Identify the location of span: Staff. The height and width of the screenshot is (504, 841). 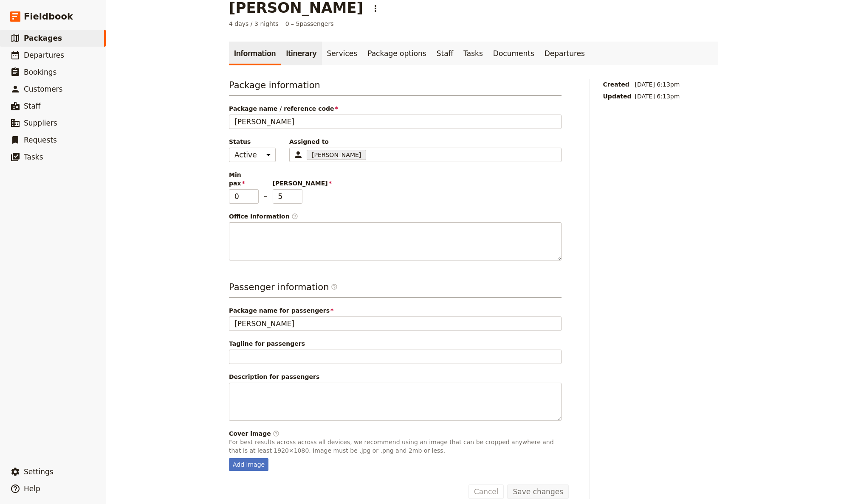
(32, 106).